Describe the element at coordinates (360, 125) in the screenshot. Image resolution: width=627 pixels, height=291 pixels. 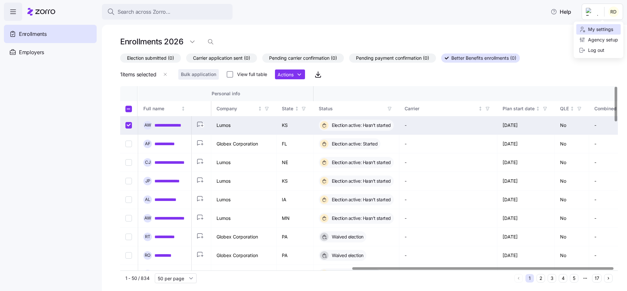
I see `span: Election active: Hasn't started` at that location.